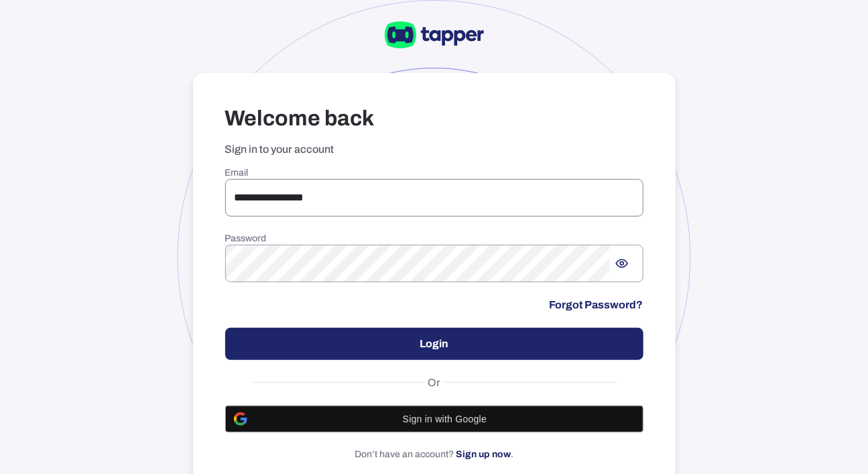 This screenshot has width=868, height=474. What do you see at coordinates (434, 119) in the screenshot?
I see `h3: Welcome back` at bounding box center [434, 119].